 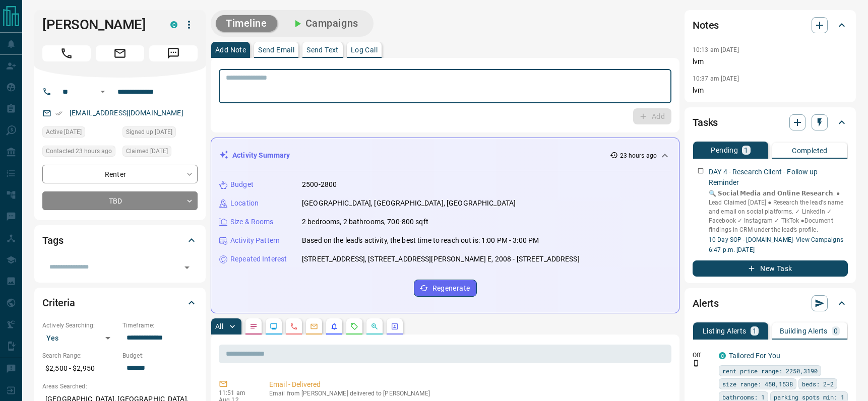 What do you see at coordinates (79, 153) in the screenshot?
I see `div: Tue Aug 12 2025` at bounding box center [79, 153].